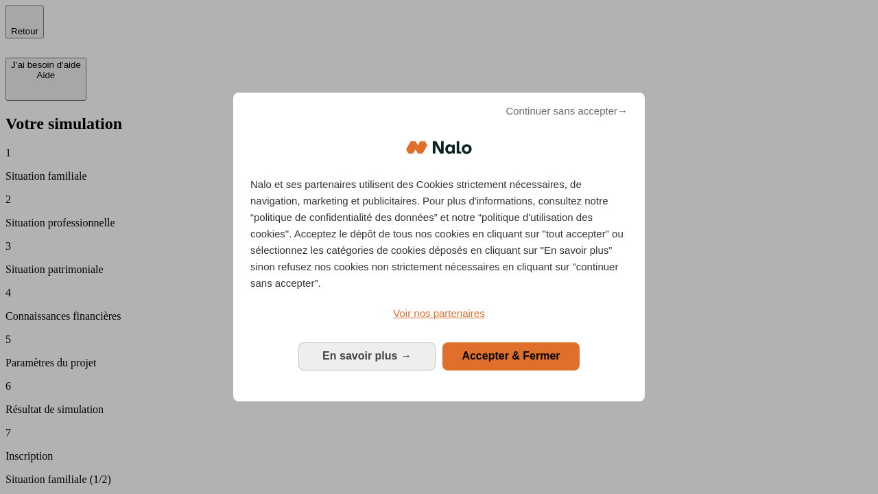  I want to click on a: Voir nos partenaires, so click(439, 313).